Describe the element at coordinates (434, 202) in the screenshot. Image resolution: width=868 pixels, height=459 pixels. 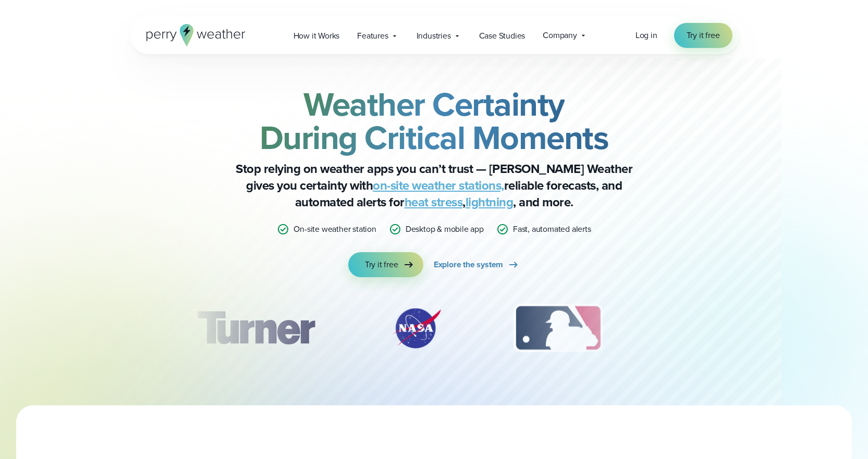
I see `a: heat stress` at that location.